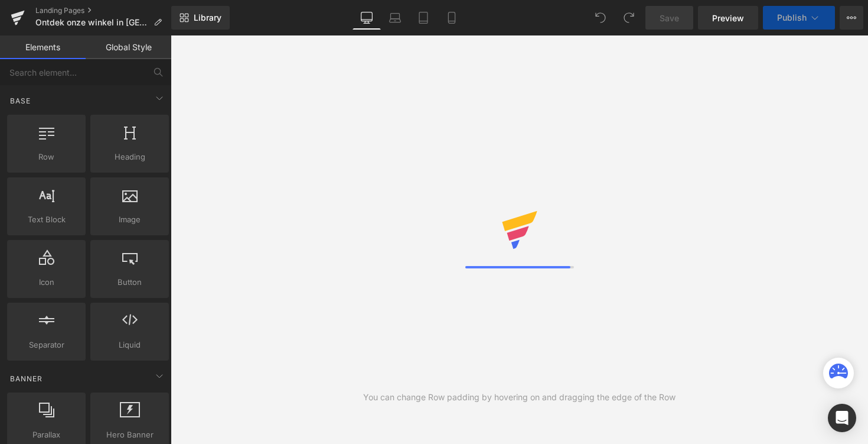  I want to click on div: Open Intercom Messenger, so click(842, 418).